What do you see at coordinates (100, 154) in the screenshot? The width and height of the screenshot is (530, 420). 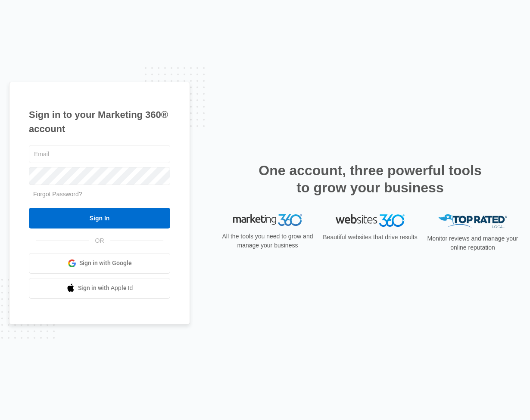 I see `input: Email` at bounding box center [100, 154].